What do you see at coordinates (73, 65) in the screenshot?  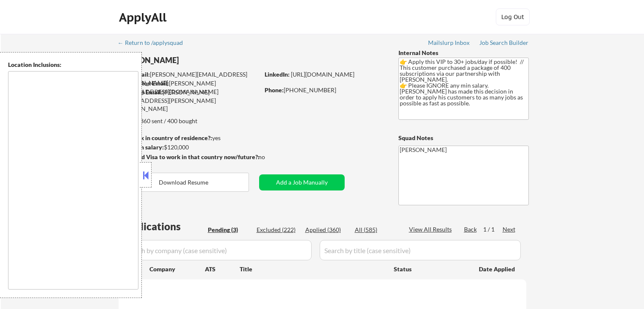 I see `div: Location Inclusions:` at bounding box center [73, 65].